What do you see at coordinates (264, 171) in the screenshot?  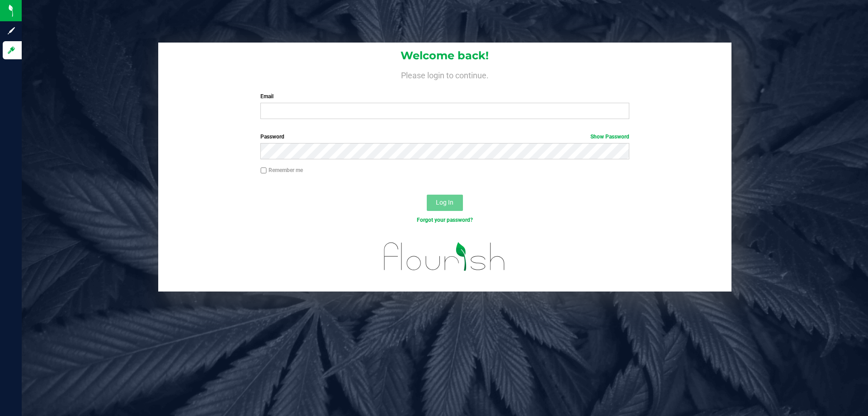 I see `input: Remember me` at bounding box center [264, 171].